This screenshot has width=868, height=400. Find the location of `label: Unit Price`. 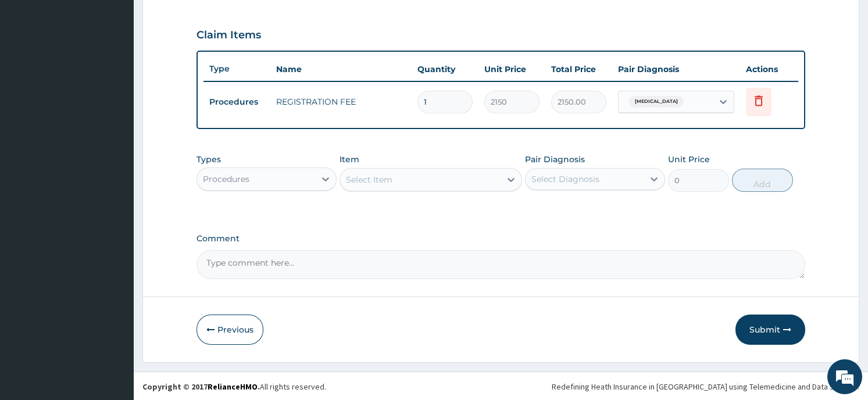

label: Unit Price is located at coordinates (689, 159).